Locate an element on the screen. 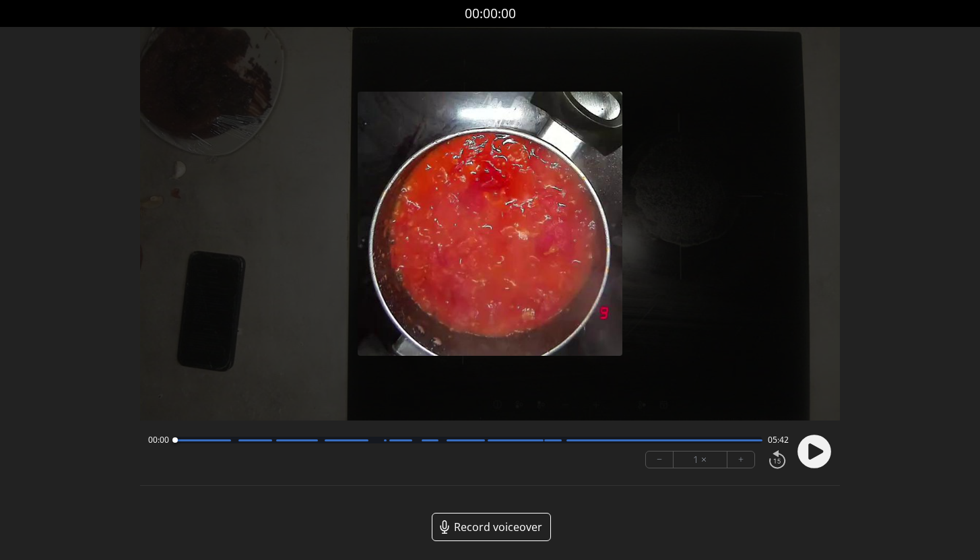 The width and height of the screenshot is (980, 560). div: 1 × is located at coordinates (700, 460).